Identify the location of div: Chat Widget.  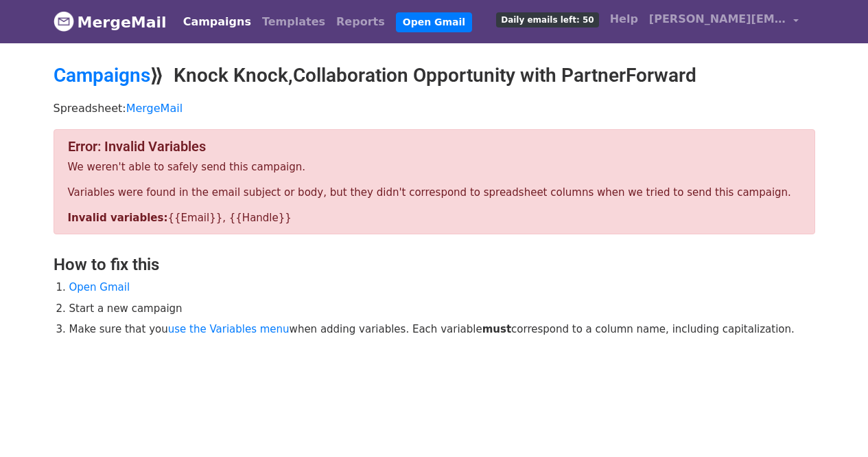
(834, 424).